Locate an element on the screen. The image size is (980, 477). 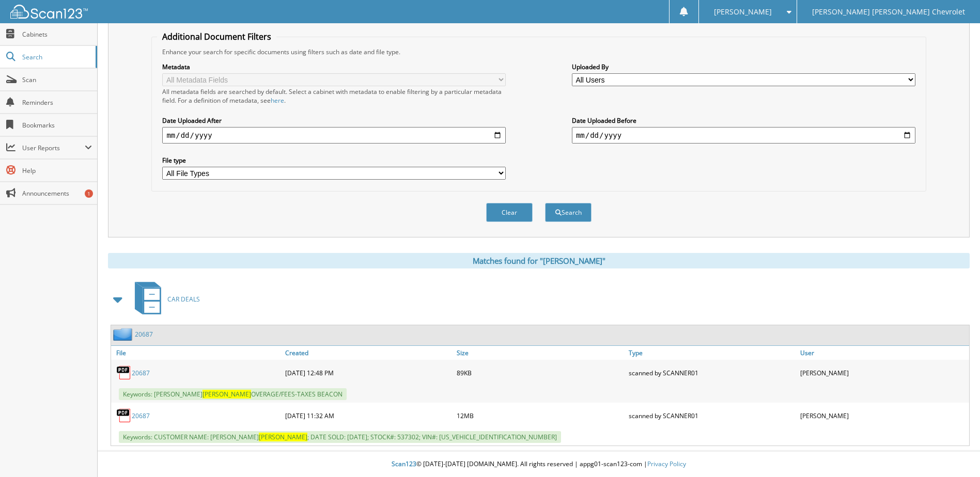
div: 12MB is located at coordinates (540, 415).